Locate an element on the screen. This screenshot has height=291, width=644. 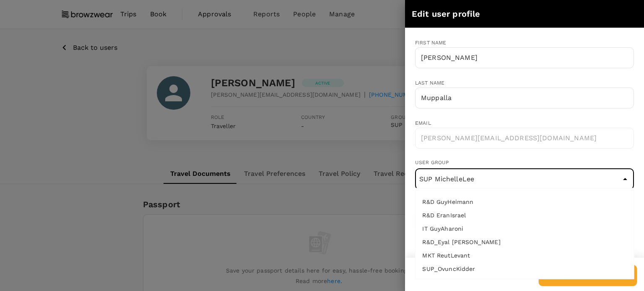
button: Close is located at coordinates (625, 179).